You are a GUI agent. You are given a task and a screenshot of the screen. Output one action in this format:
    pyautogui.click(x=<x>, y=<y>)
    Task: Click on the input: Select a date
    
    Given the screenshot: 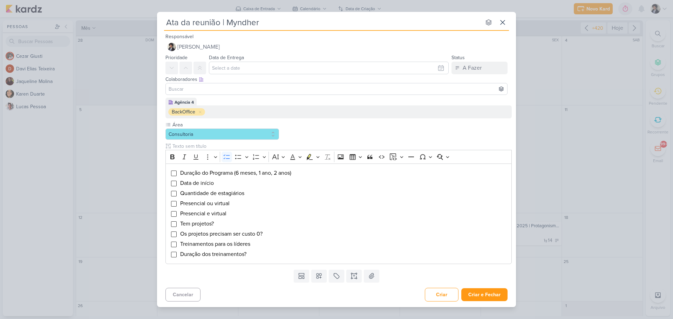 What is the action you would take?
    pyautogui.click(x=329, y=68)
    